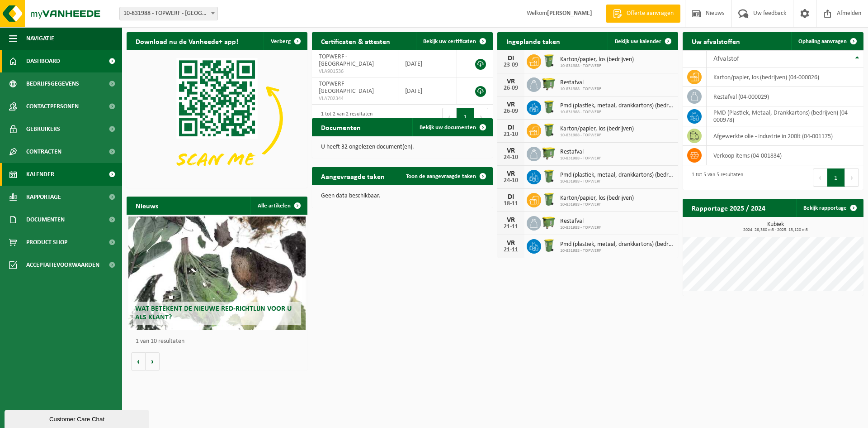  I want to click on span: Bedrijfsgegevens, so click(52, 84).